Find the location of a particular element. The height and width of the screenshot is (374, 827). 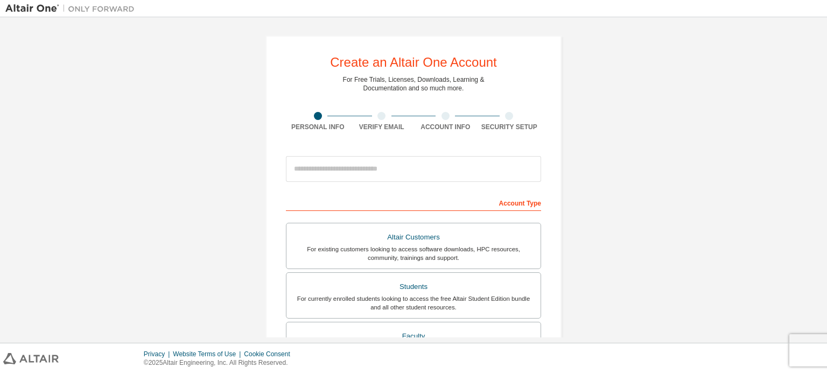

div: Faculty is located at coordinates (414, 337).